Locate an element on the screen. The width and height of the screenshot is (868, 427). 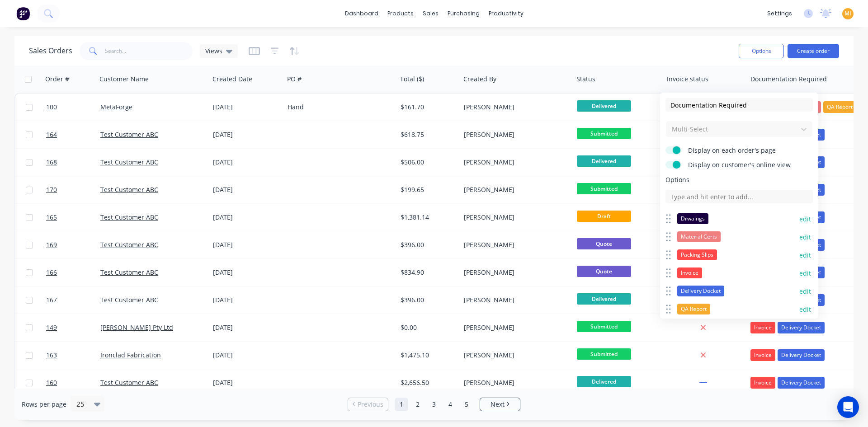
a: 167 is located at coordinates (73, 300).